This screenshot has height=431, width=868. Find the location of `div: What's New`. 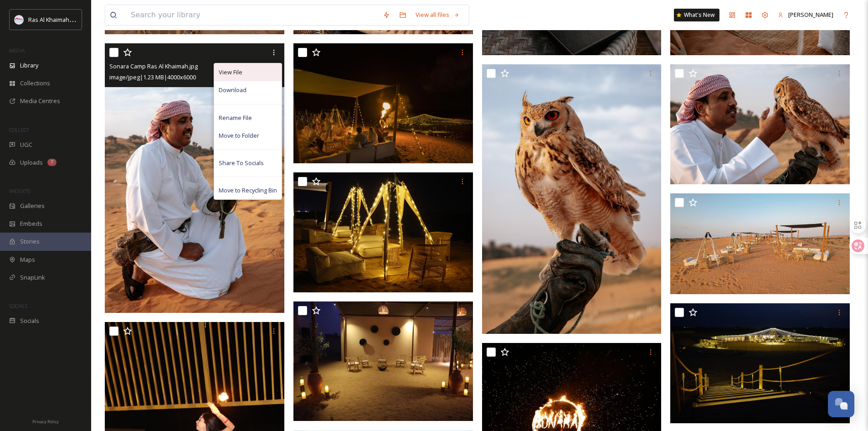

div: What's New is located at coordinates (697, 15).